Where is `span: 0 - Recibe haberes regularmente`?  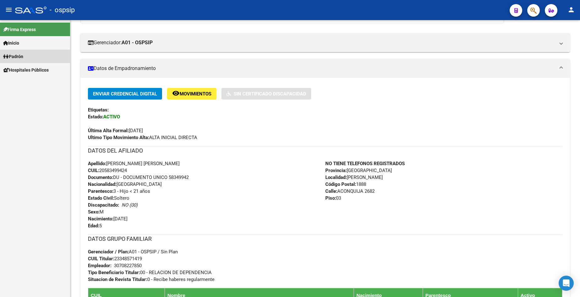 span: 0 - Recibe haberes regularmente is located at coordinates (151, 279).